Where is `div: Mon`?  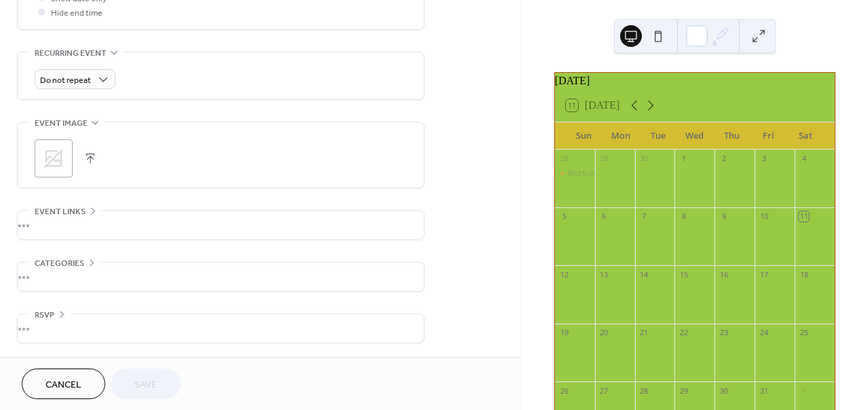 div: Mon is located at coordinates (621, 136).